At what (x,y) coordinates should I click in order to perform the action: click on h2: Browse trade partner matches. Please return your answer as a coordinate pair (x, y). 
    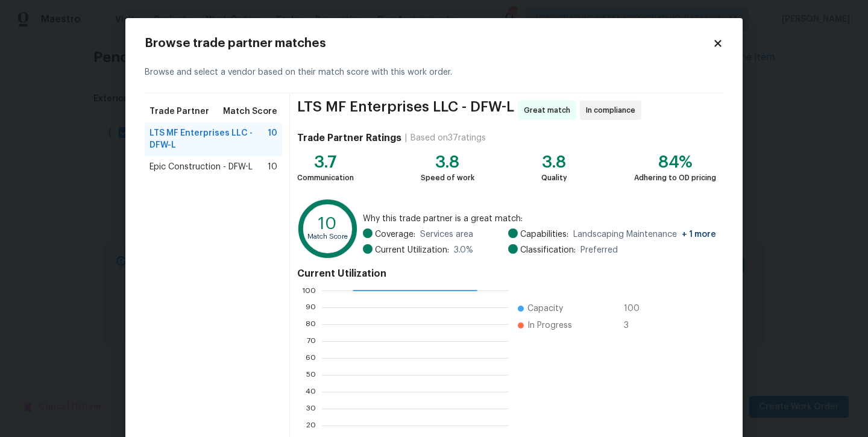
    Looking at the image, I should click on (428, 43).